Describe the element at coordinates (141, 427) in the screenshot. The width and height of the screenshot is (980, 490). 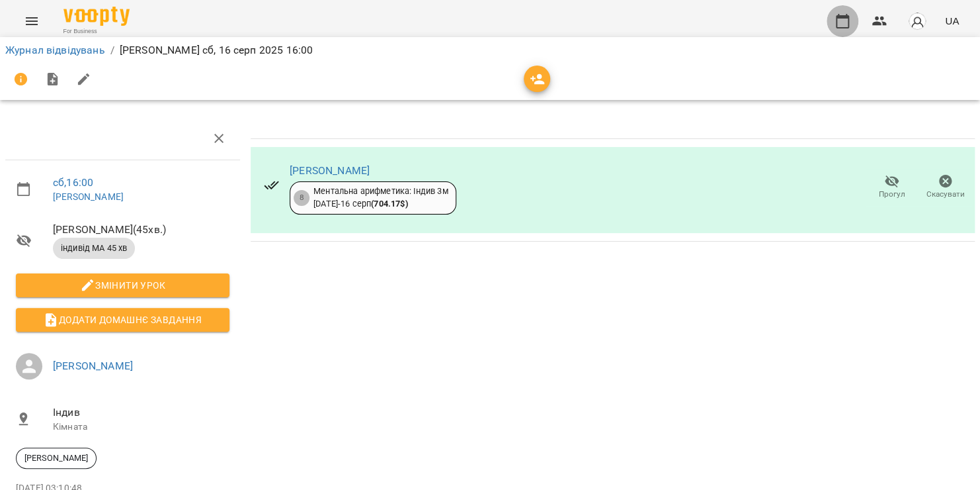
I see `p: Кімната` at that location.